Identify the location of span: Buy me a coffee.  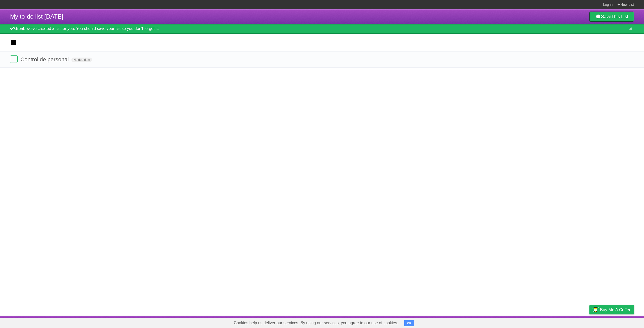
(616, 310).